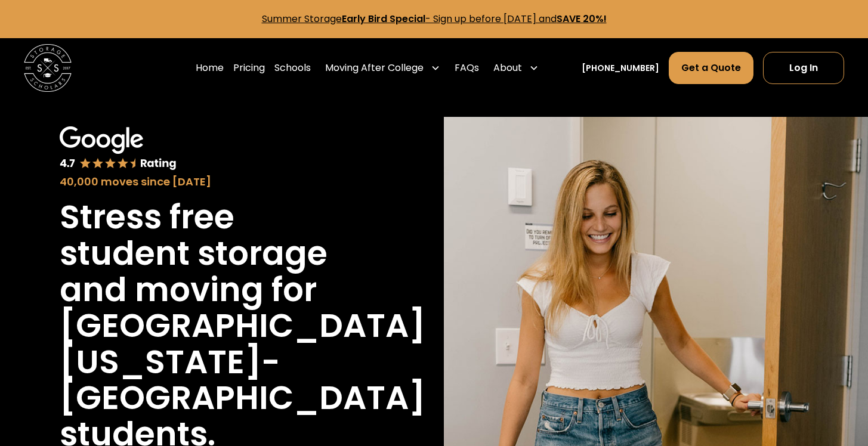  What do you see at coordinates (248, 68) in the screenshot?
I see `a: Pricing` at bounding box center [248, 68].